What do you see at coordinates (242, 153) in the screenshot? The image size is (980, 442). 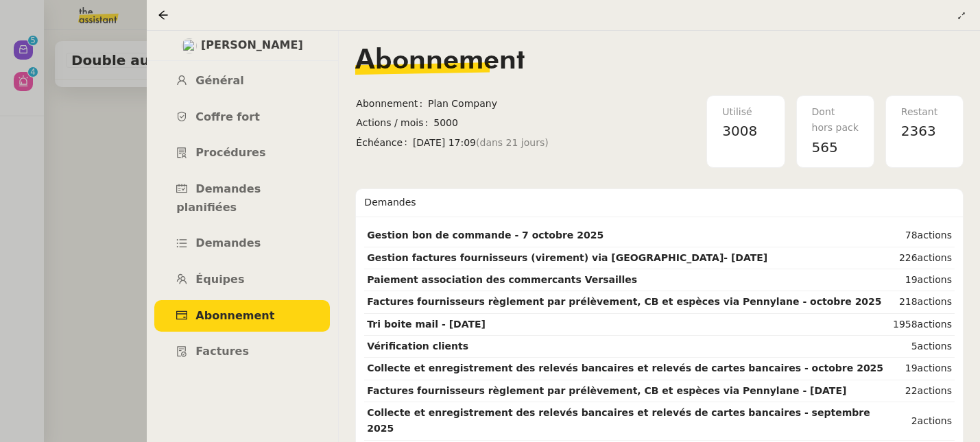 I see `a: Procédures` at bounding box center [242, 153].